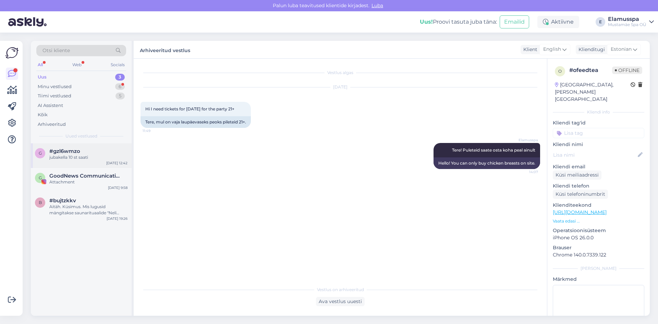 Image resolution: width=658 pixels, height=324 pixels. Describe the element at coordinates (599, 230) in the screenshot. I see `p: Operatsioonisüsteem` at that location.